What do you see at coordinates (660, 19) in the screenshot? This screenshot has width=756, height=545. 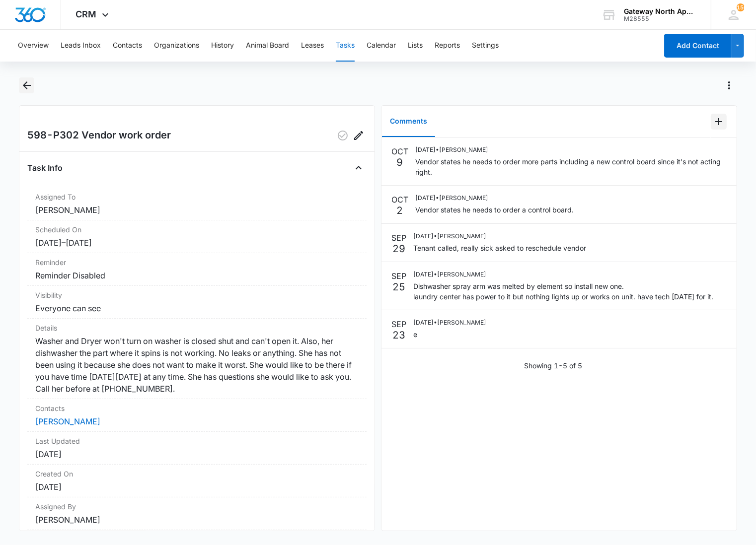 I see `div: account id` at bounding box center [660, 19].